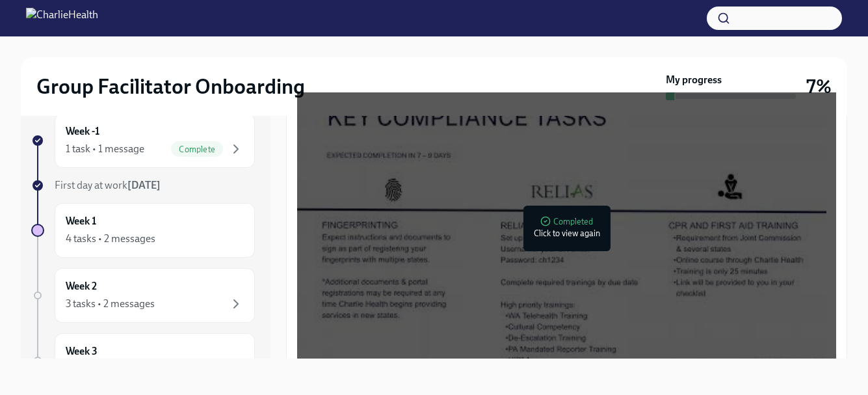 The image size is (868, 395). I want to click on div: 1 task • 1 message, so click(105, 149).